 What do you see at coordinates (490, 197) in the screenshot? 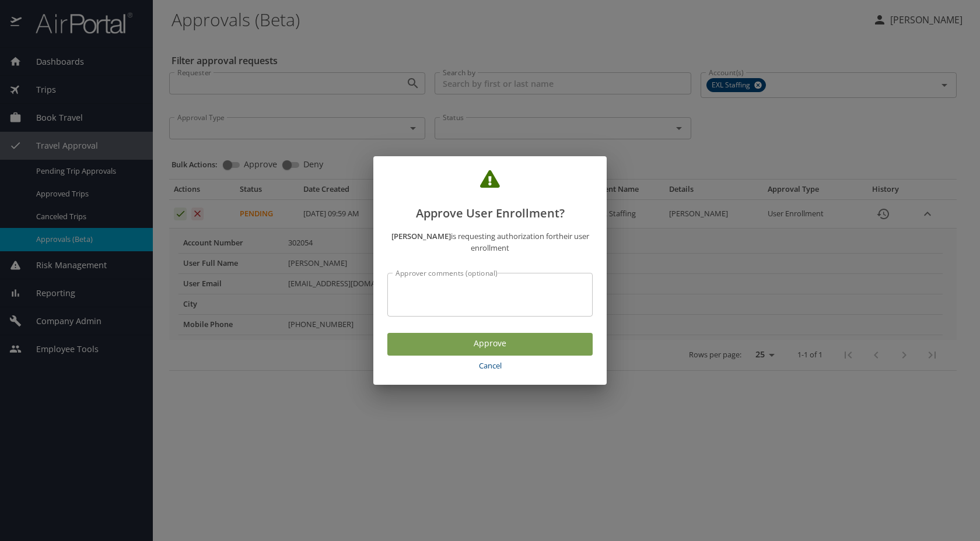
I see `h2: Approve User Enrollment?` at bounding box center [490, 197].